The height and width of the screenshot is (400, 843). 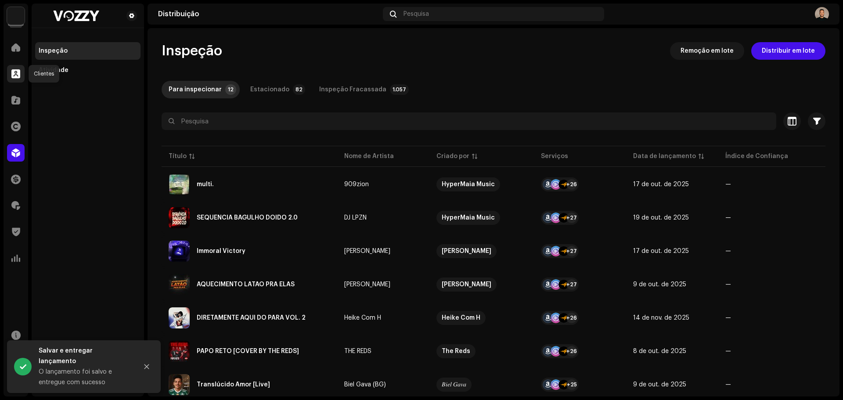 I want to click on img: 1eb9de5b-5a70-4cf0-903c-4e486785bb23, so click(x=822, y=14).